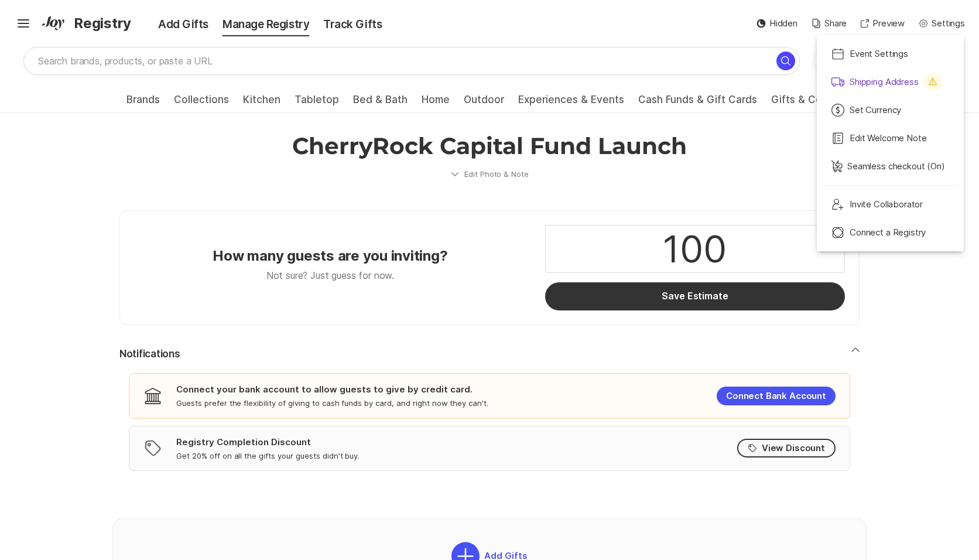  What do you see at coordinates (812, 103) in the screenshot?
I see `a: Gifts & Cocktails` at bounding box center [812, 103].